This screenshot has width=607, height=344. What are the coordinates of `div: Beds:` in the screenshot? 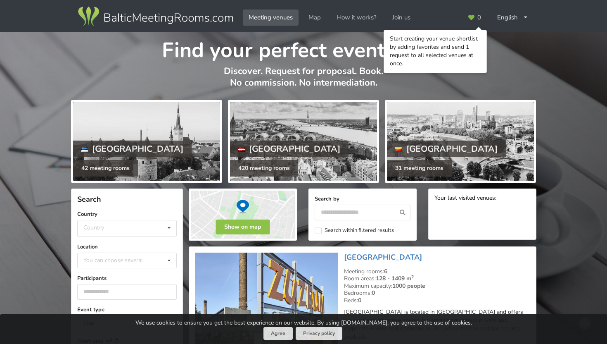 It's located at (437, 300).